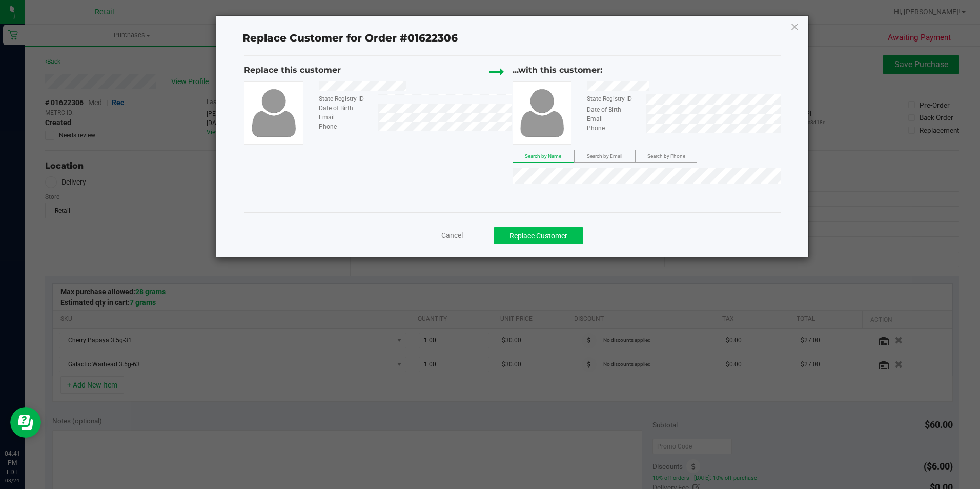 The height and width of the screenshot is (489, 980). What do you see at coordinates (452, 235) in the screenshot?
I see `span: Cancel` at bounding box center [452, 235].